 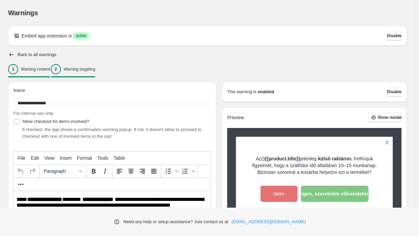 What do you see at coordinates (315, 165) in the screenshot?
I see `p: Felhívjuk figyelmét, hogy a szállítási idő általában 10–15 munkanap. Biztosan szeretné a kosárba ...` at bounding box center [315, 165].